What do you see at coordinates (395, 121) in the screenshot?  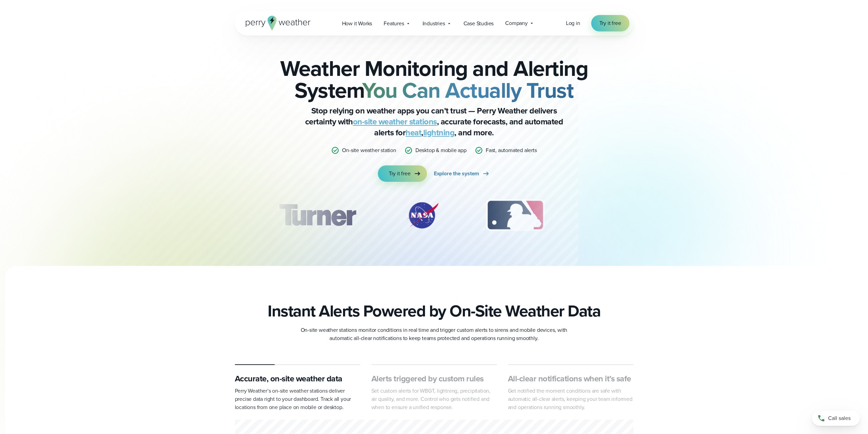 I see `a: on-site weather stations` at bounding box center [395, 121].